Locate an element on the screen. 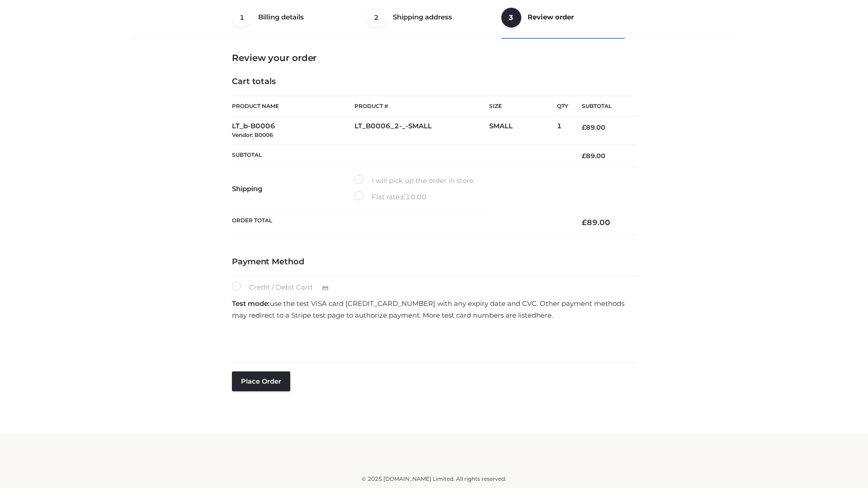  small: Vendor: B0006 is located at coordinates (252, 135).